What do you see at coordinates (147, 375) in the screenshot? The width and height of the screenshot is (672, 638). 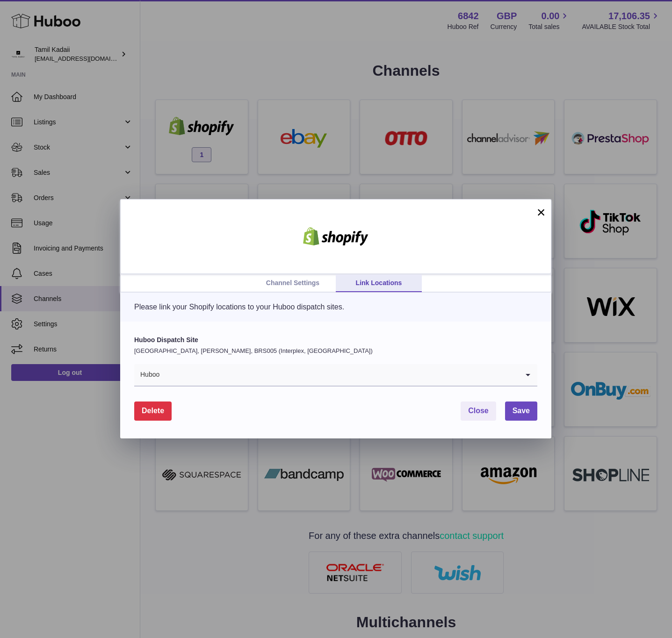 I see `span: Huboo` at bounding box center [147, 375].